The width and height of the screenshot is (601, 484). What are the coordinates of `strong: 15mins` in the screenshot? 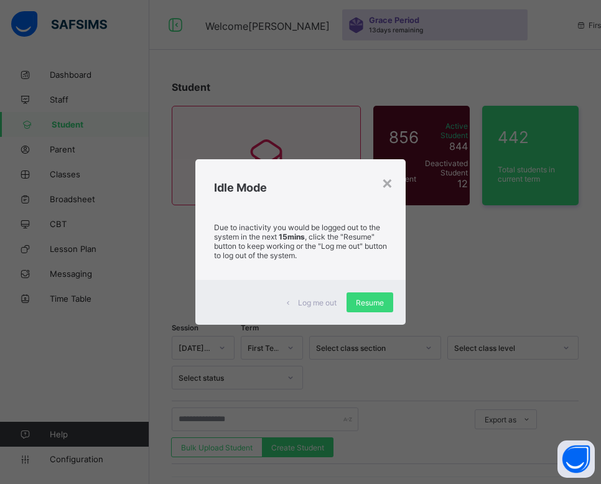 It's located at (292, 236).